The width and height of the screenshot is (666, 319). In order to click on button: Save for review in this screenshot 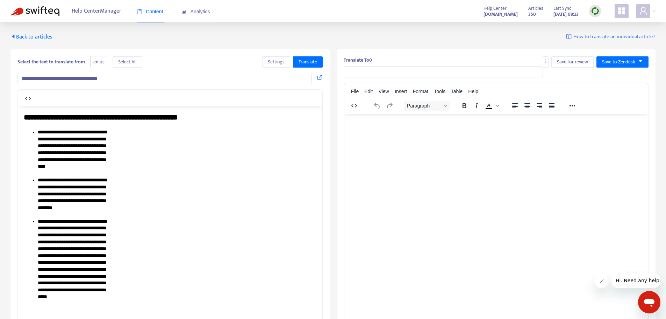, I will do `click(573, 62)`.